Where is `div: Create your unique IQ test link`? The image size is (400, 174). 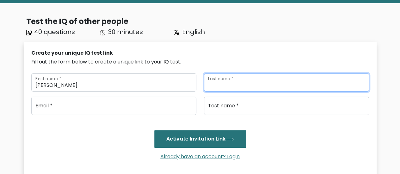
div: Create your unique IQ test link is located at coordinates (200, 53).